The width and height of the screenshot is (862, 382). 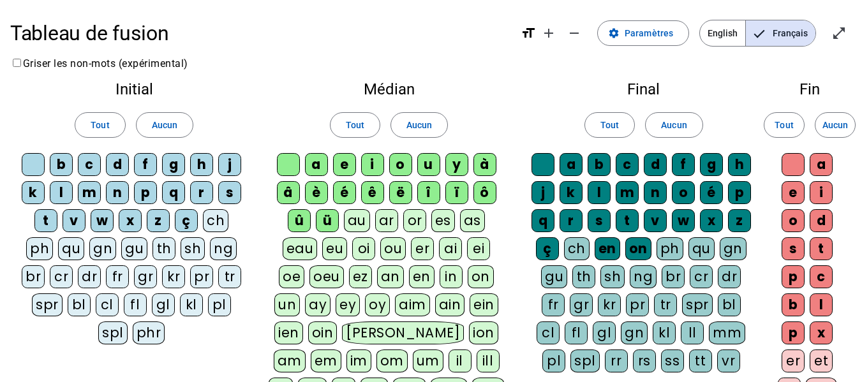 I want to click on div: in, so click(x=451, y=277).